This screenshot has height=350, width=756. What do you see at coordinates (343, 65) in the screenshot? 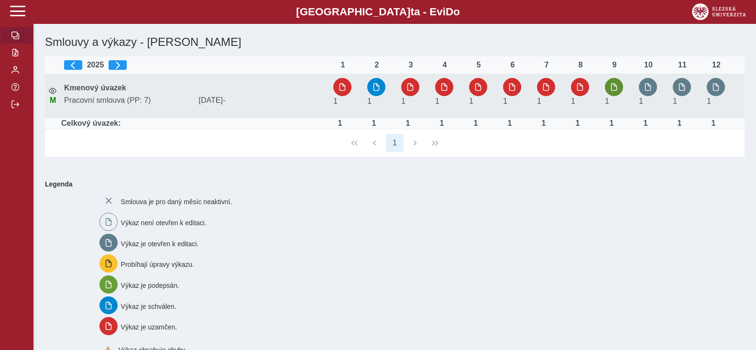
I see `div: 1` at bounding box center [343, 65].